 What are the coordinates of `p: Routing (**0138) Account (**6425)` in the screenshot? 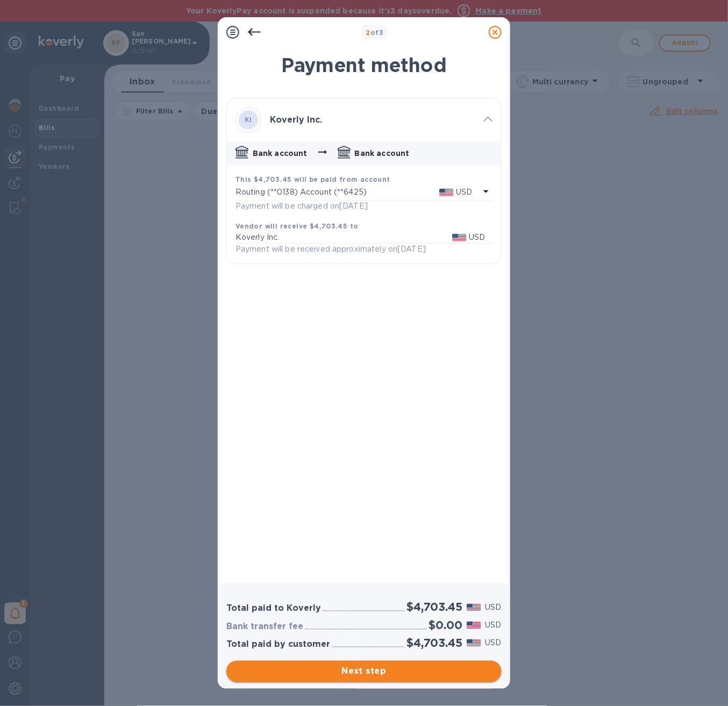 It's located at (337, 192).